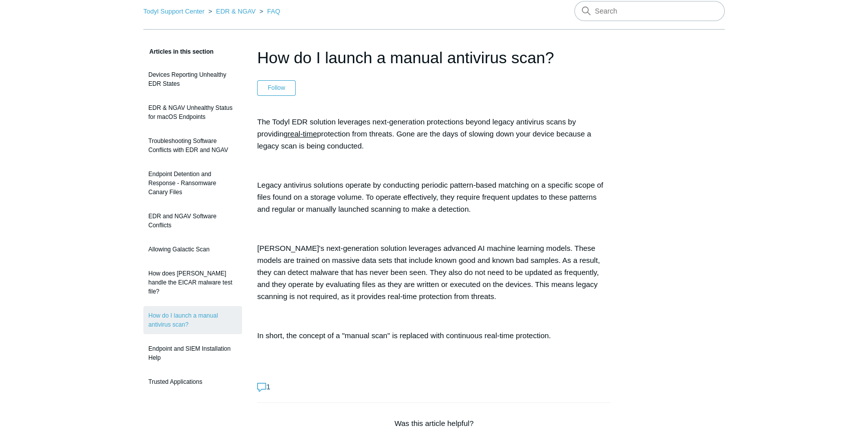  Describe the element at coordinates (264, 386) in the screenshot. I see `span: 1` at that location.